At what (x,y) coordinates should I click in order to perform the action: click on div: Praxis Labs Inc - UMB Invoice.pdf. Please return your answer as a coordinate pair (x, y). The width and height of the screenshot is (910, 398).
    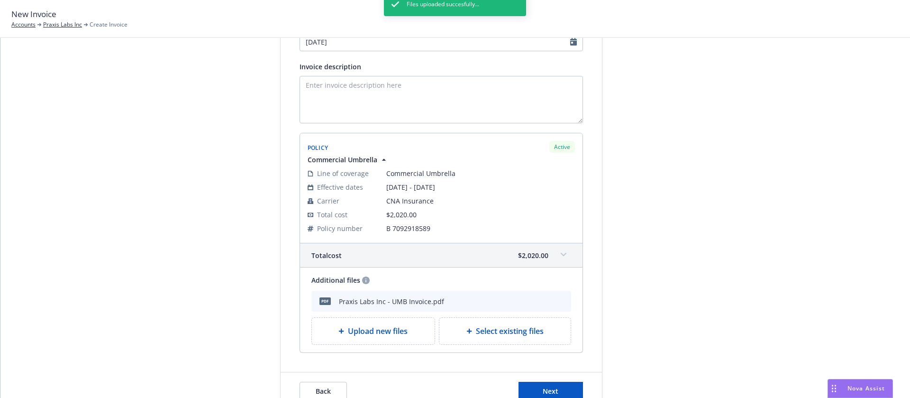
    Looking at the image, I should click on (392, 301).